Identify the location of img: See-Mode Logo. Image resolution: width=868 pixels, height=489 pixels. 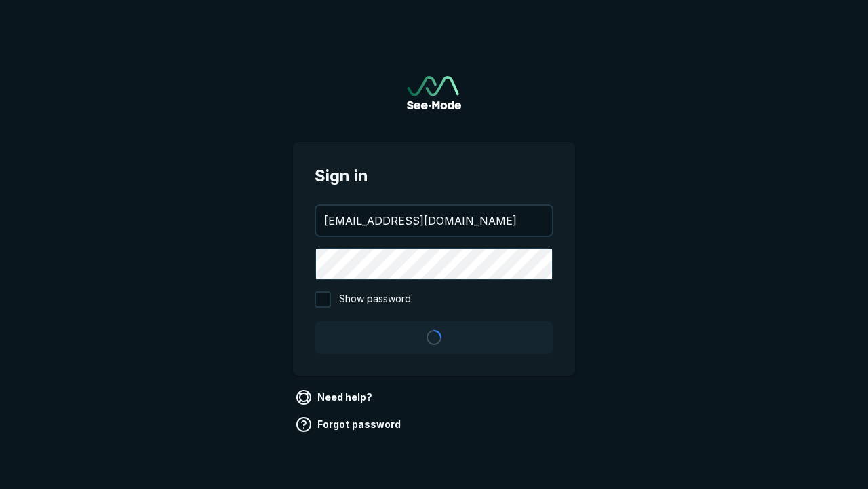
(434, 92).